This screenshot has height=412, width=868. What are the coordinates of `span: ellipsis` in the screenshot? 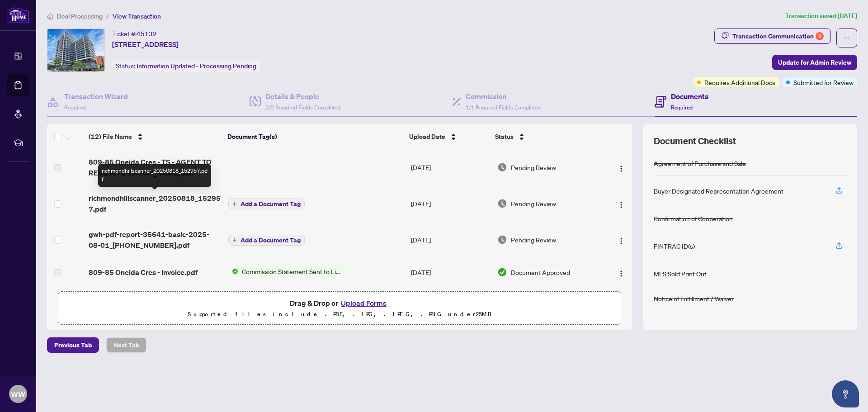 It's located at (847, 38).